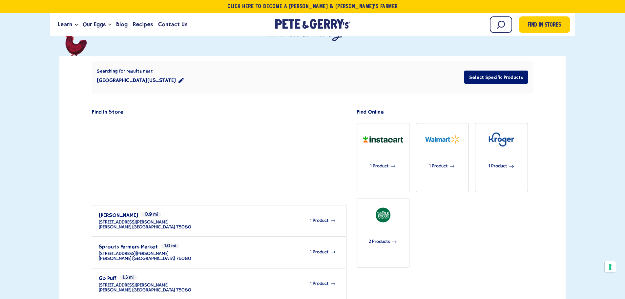 This screenshot has width=625, height=299. I want to click on a: Our Eggs, so click(94, 25).